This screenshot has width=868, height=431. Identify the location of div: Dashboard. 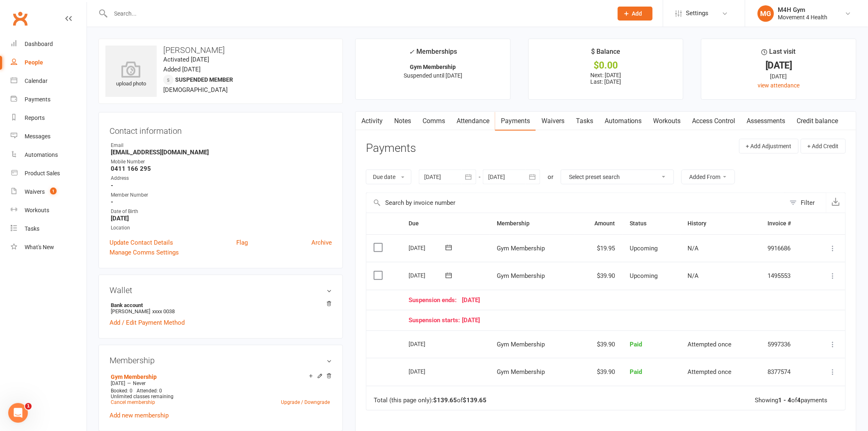
(39, 44).